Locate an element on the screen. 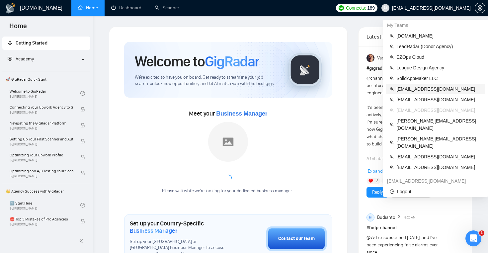 Image resolution: width=488 pixels, height=253 pixels. span: loading is located at coordinates (228, 179).